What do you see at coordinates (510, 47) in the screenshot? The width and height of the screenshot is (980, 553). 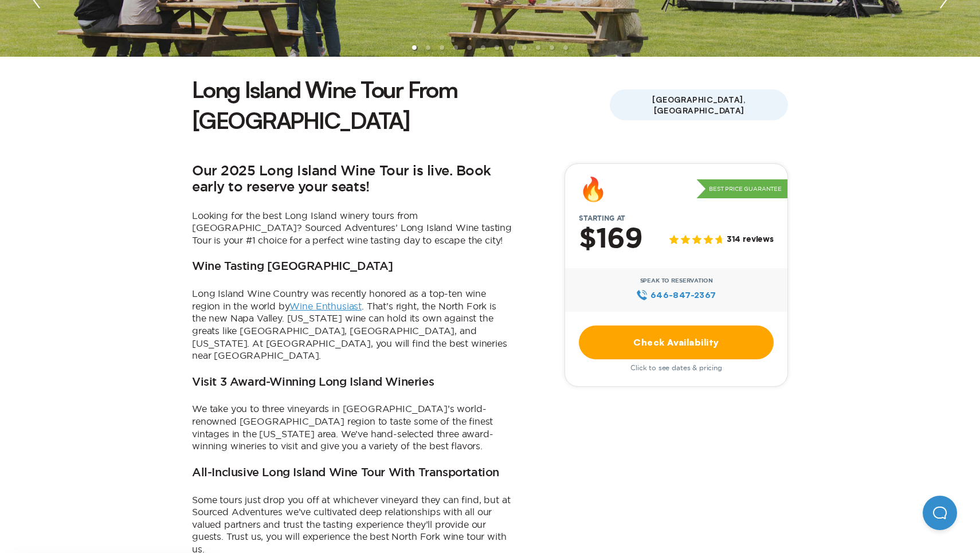 I see `li: slide item 8` at bounding box center [510, 47].